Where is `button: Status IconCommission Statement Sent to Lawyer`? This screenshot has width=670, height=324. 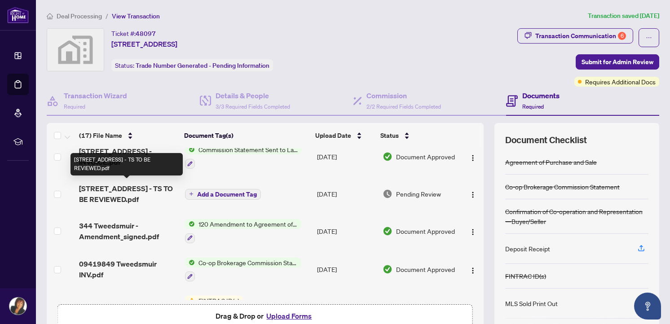
button: Status IconCommission Statement Sent to Lawyer is located at coordinates (243, 157).